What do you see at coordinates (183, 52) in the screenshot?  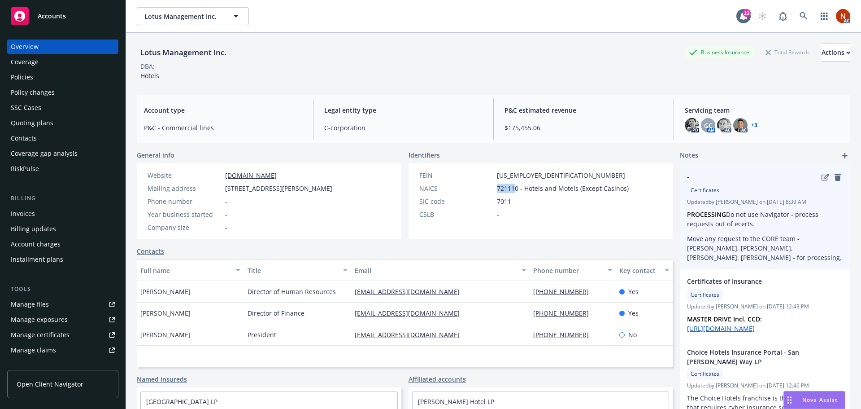 I see `div: Lotus Management Inc.` at bounding box center [183, 52].